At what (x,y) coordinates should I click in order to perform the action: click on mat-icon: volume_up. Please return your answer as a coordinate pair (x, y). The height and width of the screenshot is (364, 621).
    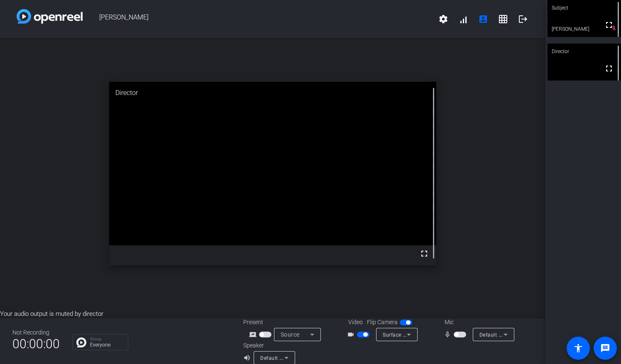
    Looking at the image, I should click on (249, 358).